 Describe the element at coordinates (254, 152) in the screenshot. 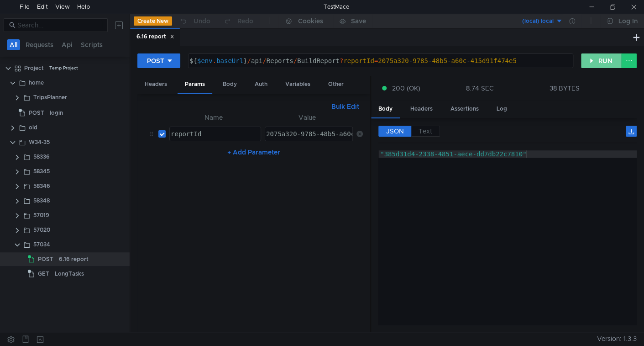

I see `button: + Add Parameter` at that location.